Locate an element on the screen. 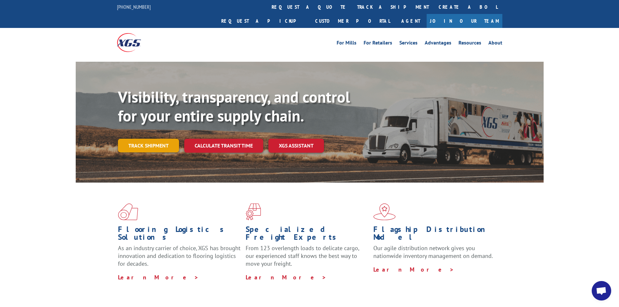  a: XGS ASSISTANT is located at coordinates (296, 146).